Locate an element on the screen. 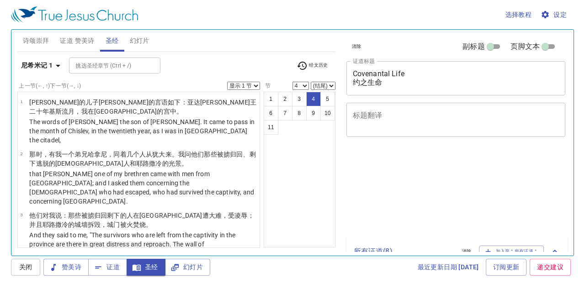 This screenshot has height=288, width=585. span: 递交建议 is located at coordinates (550, 267).